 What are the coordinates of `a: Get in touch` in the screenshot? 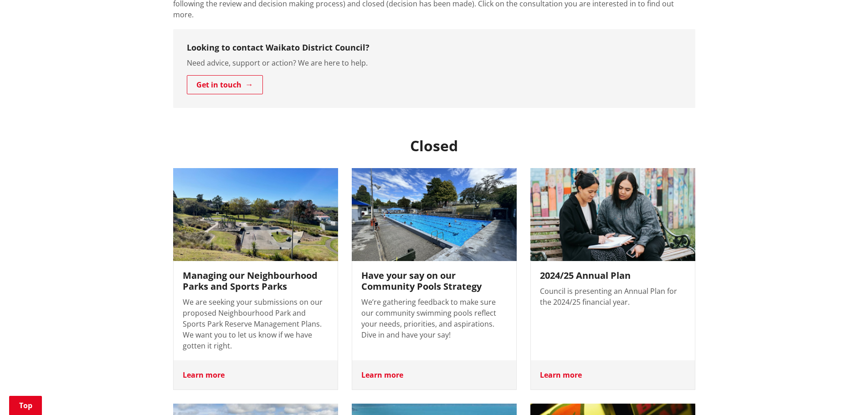 It's located at (225, 85).